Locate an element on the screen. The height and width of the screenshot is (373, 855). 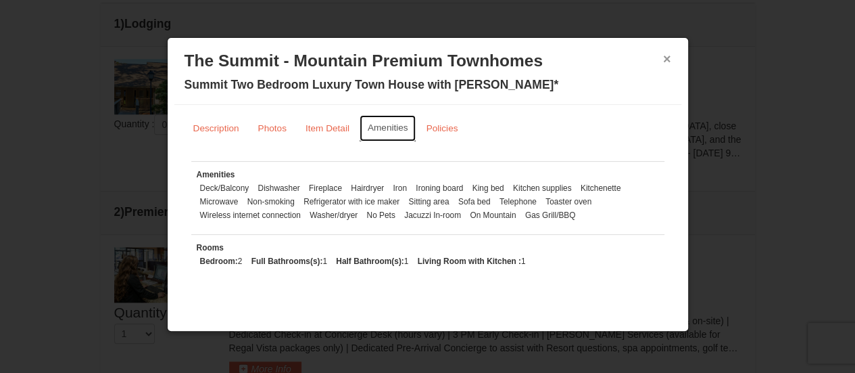
li: Deck/Balcony is located at coordinates (224, 188).